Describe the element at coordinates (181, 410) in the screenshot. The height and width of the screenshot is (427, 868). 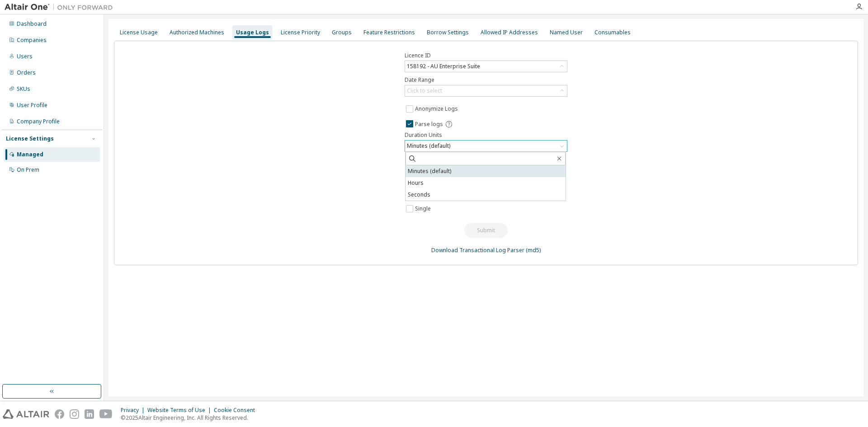
I see `div: Website Terms of Use` at that location.